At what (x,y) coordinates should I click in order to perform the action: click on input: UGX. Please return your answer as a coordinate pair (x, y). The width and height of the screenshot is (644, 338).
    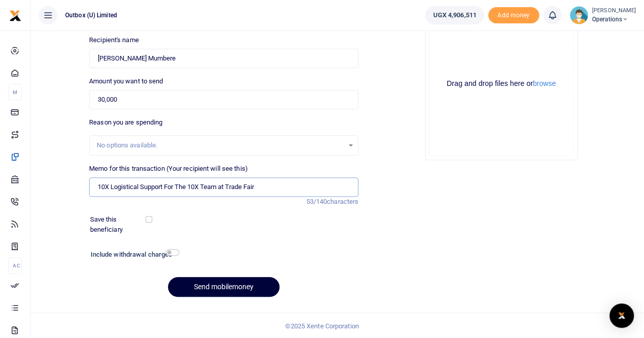
    Looking at the image, I should click on (223, 100).